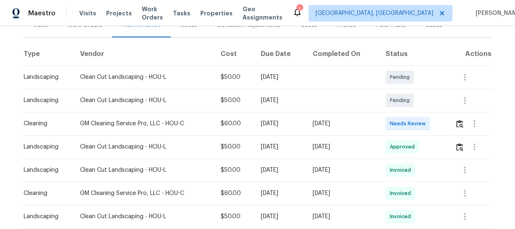 The height and width of the screenshot is (229, 515). I want to click on span: Work Orders, so click(152, 13).